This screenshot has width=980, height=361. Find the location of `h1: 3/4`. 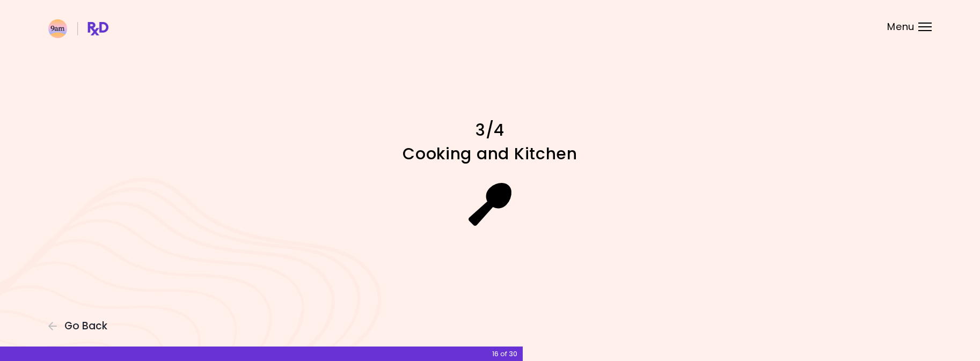

h1: 3/4 is located at coordinates (490, 130).